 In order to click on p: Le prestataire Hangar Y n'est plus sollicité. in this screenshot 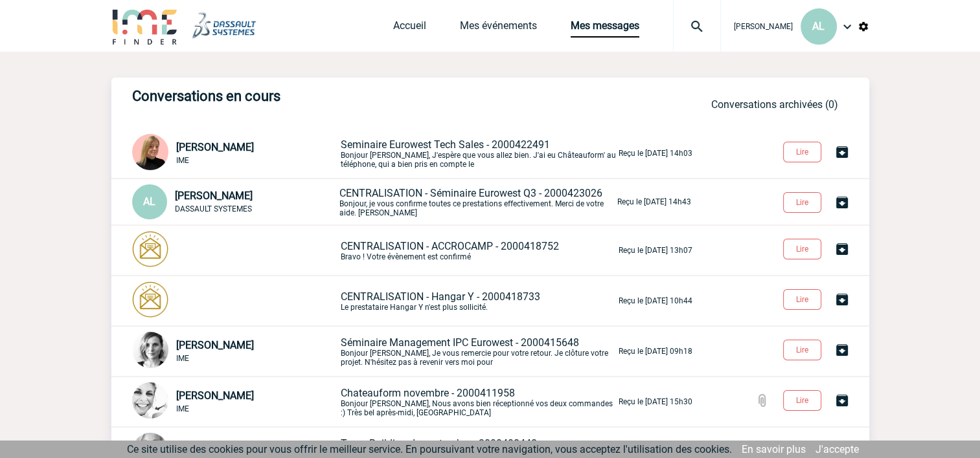, I will do `click(478, 301)`.